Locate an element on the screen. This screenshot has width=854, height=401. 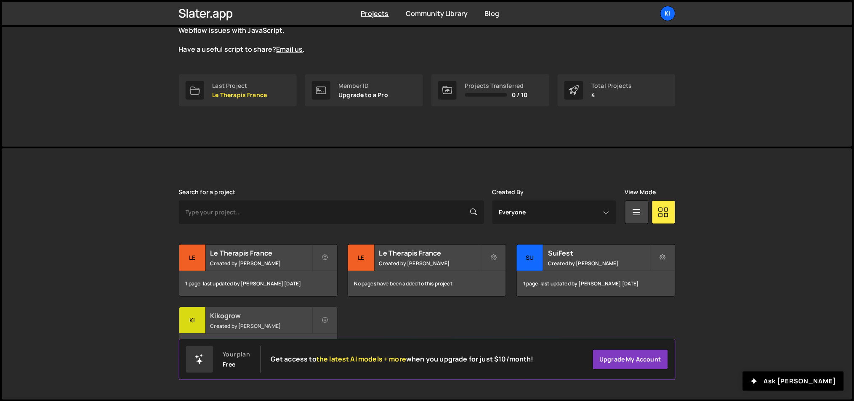
input: Type your project... is located at coordinates (331, 212).